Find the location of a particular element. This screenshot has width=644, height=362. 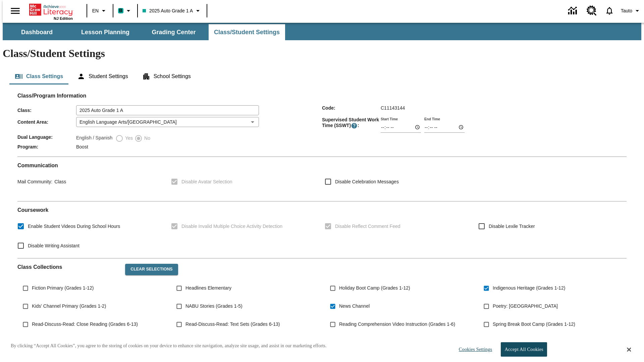

label: End Time is located at coordinates (432, 119).